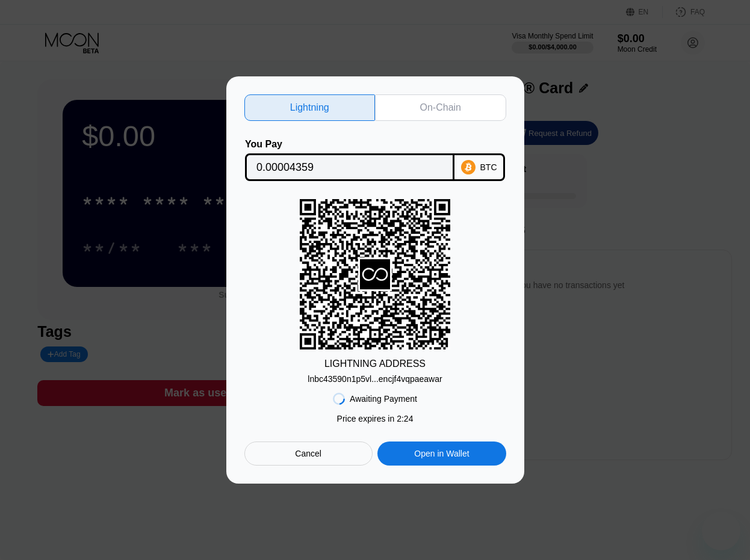  What do you see at coordinates (375, 419) in the screenshot?
I see `div: Price expires in` at bounding box center [375, 419].